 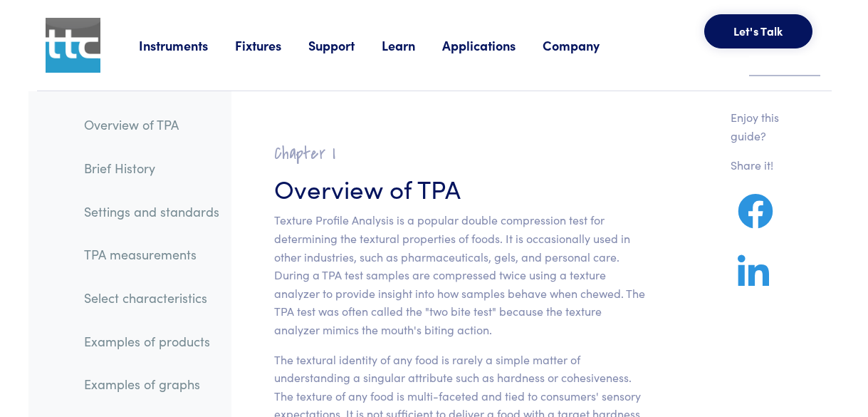 What do you see at coordinates (459, 274) in the screenshot?
I see `p: Texture Profile Analysis is a popular double compression test for determining the textural proper...` at bounding box center [459, 274].